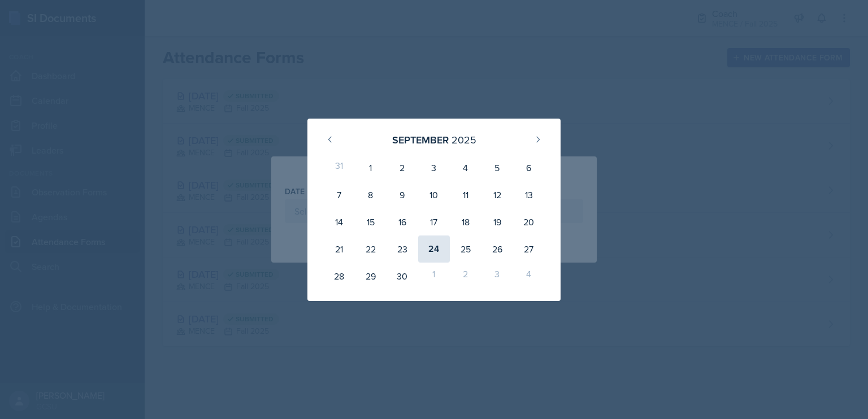 The image size is (868, 419). Describe the element at coordinates (402, 222) in the screenshot. I see `div: 16` at that location.